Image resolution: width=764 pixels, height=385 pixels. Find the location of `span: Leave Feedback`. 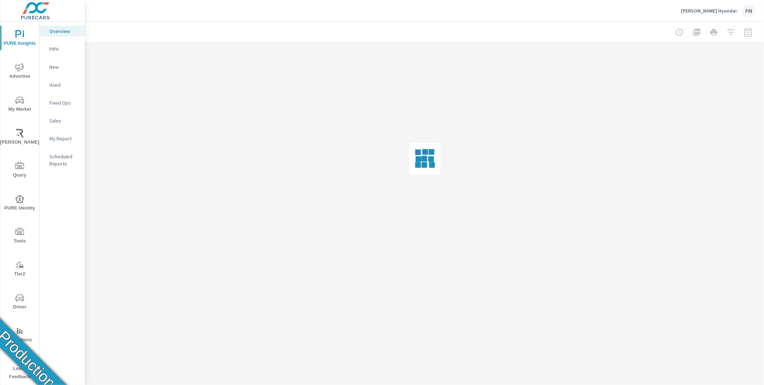

span: Leave Feedback is located at coordinates (20, 368).